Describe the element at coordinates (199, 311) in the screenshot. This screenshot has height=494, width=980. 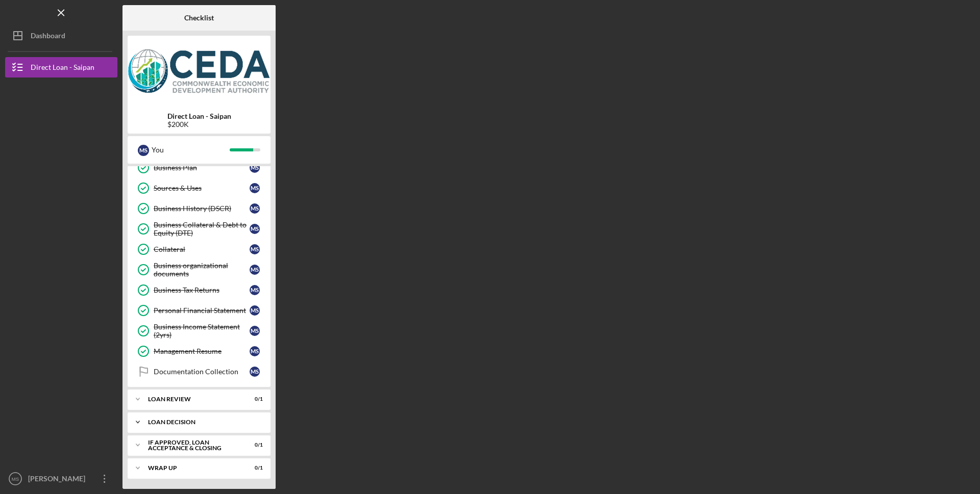
I see `a: Personal Financial StatementMS` at that location.